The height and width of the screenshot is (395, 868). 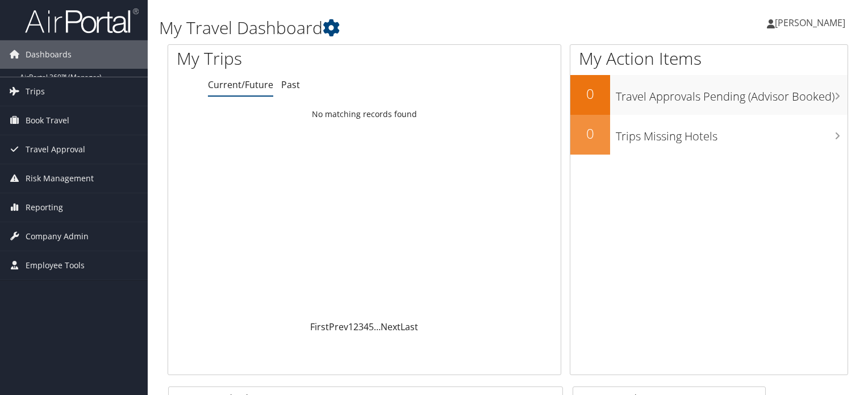 I want to click on h3: Trips Missing Hotels, so click(x=732, y=134).